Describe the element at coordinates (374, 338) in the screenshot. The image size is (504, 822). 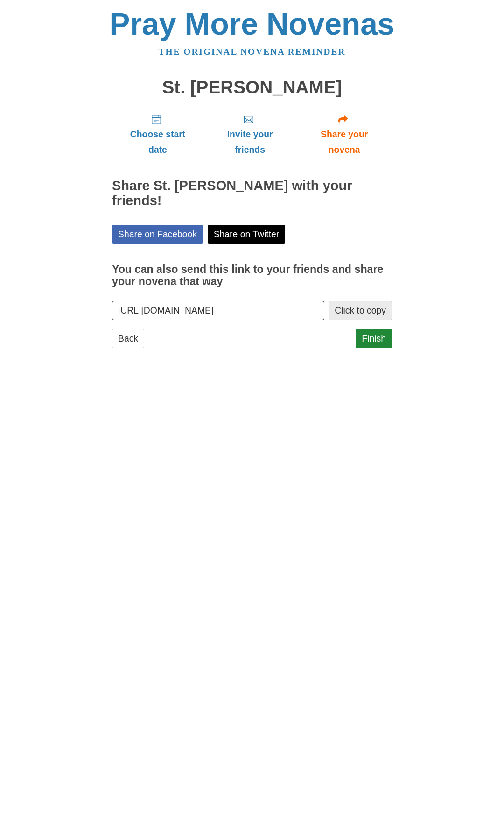
I see `a: Finish` at that location.